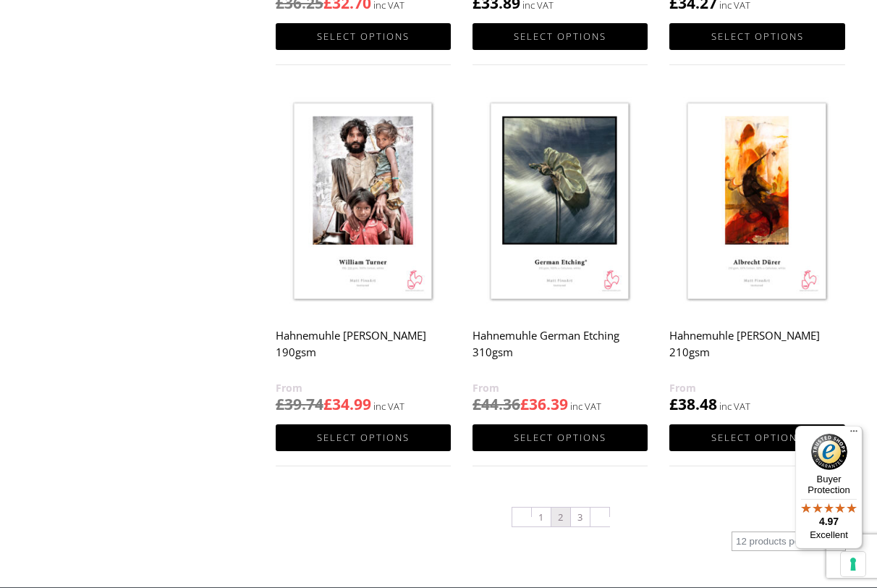 This screenshot has height=588, width=877. What do you see at coordinates (829, 484) in the screenshot?
I see `p: Buyer Protection` at bounding box center [829, 484].